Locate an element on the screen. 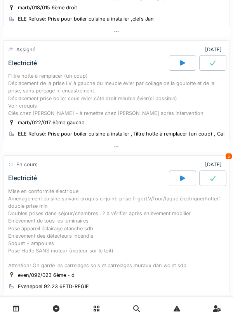 This screenshot has width=233, height=320. div: Mise en conformité électrique Aménagement cuisine suivant croquis ci-joint: prise frigo/LV/four/t... is located at coordinates (117, 228).